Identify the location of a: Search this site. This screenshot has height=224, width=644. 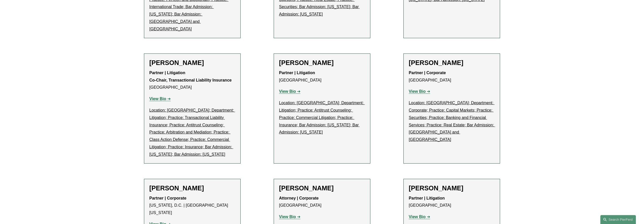
(618, 219).